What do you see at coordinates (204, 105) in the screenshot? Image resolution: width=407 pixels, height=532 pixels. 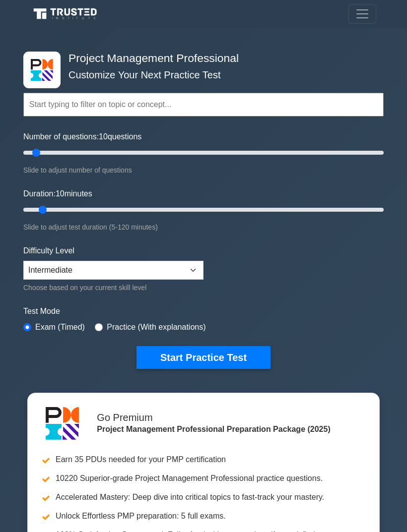 I see `input: Start typing to filter on topic or concept...` at bounding box center [204, 105].